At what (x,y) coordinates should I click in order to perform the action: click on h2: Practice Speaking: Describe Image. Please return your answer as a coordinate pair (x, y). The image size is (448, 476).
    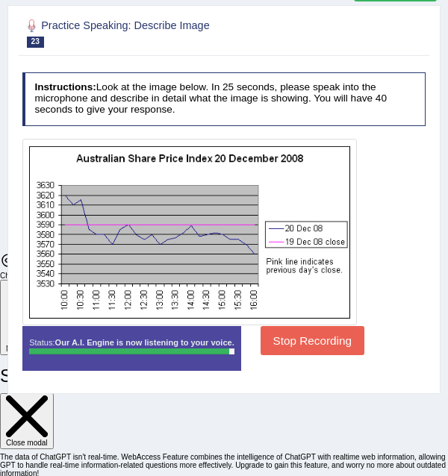
    Looking at the image, I should click on (147, 32).